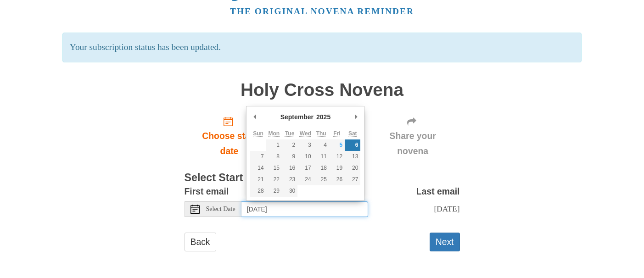  I want to click on button: 13, so click(353, 156).